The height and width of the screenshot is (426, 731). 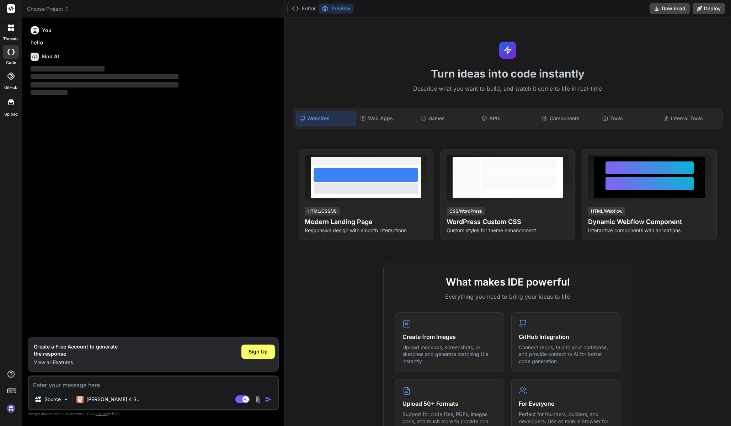 What do you see at coordinates (50, 57) in the screenshot?
I see `h6: Bind AI` at bounding box center [50, 57].